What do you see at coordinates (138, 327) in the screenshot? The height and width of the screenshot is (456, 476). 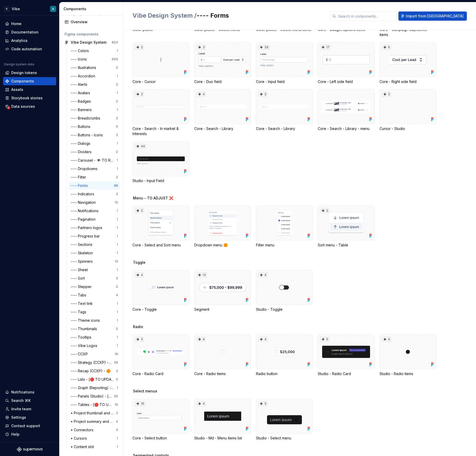 I see `span: Radio` at bounding box center [138, 327].